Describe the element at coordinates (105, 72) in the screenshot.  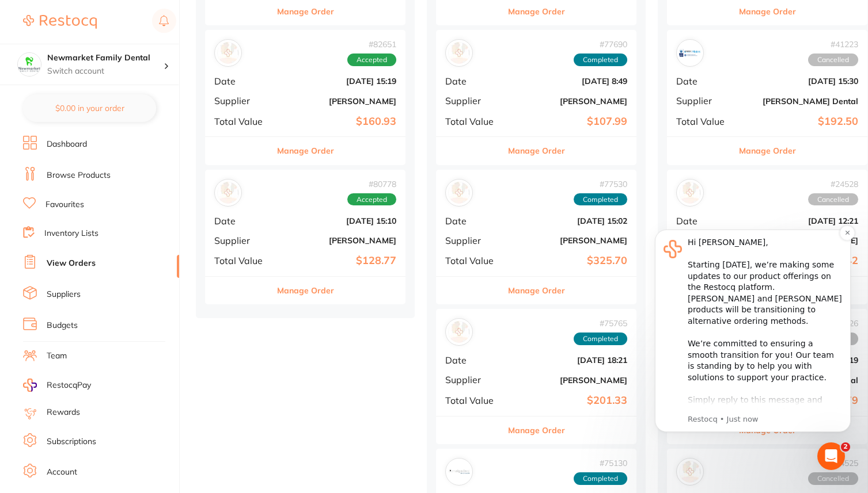
I see `p: Switch account` at that location.